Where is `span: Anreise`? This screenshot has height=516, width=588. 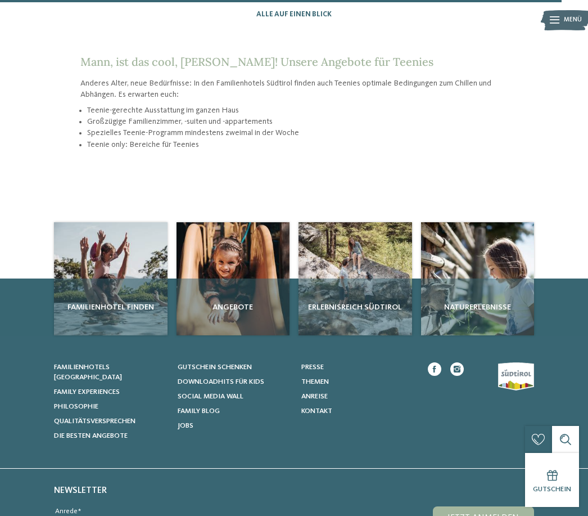
span: Anreise is located at coordinates (314, 396).